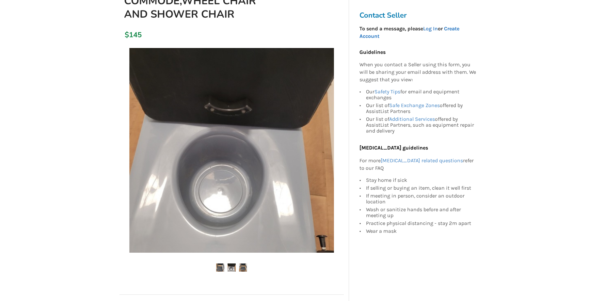 Image resolution: width=604 pixels, height=301 pixels. I want to click on div: Our list of offered by AssistList Partners, such as equipment repair and delivery, so click(421, 124).